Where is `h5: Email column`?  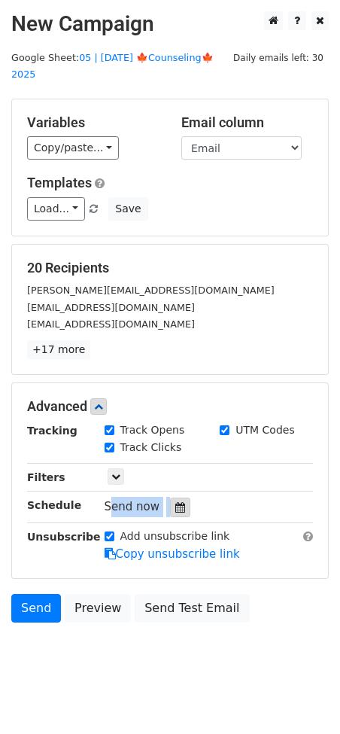 h5: Email column is located at coordinates (247, 123).